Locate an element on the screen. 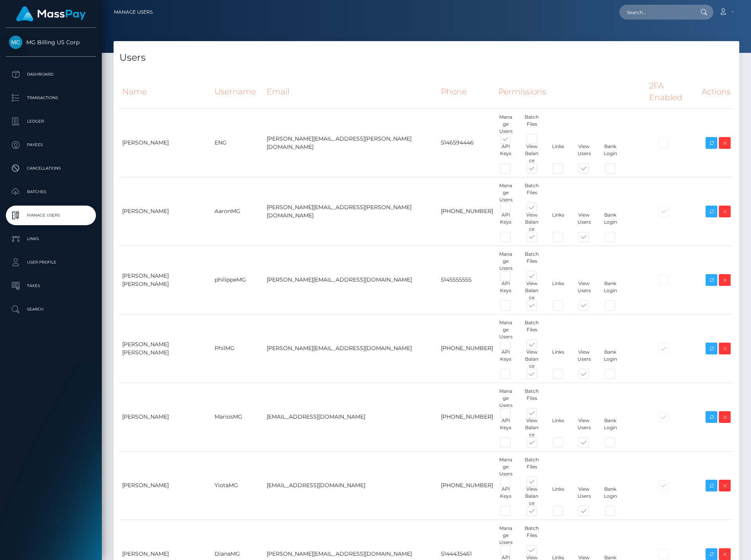  p: User Profile is located at coordinates (51, 263).